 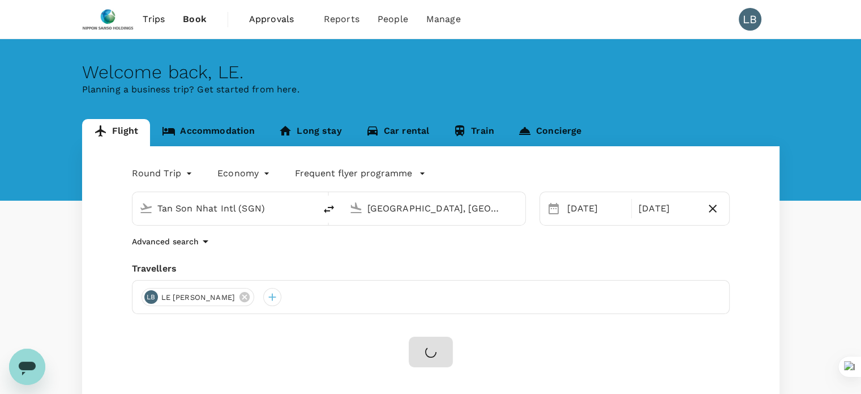 I want to click on span: People, so click(x=393, y=19).